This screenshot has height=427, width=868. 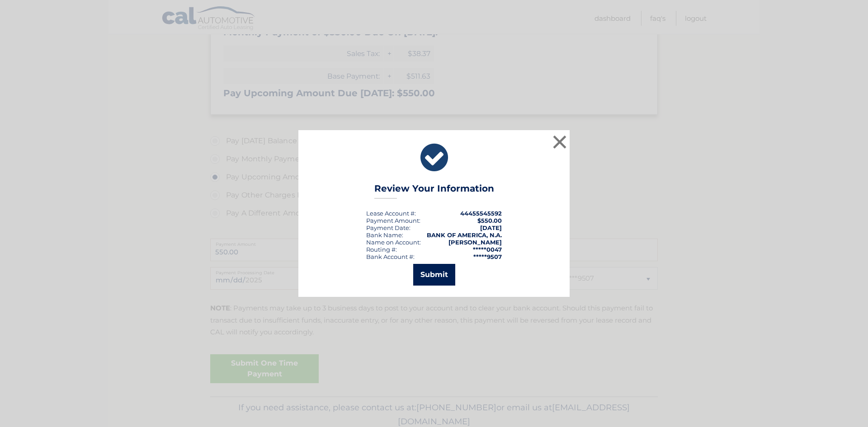 What do you see at coordinates (391, 214) in the screenshot?
I see `div: Lease Account #:` at bounding box center [391, 214].